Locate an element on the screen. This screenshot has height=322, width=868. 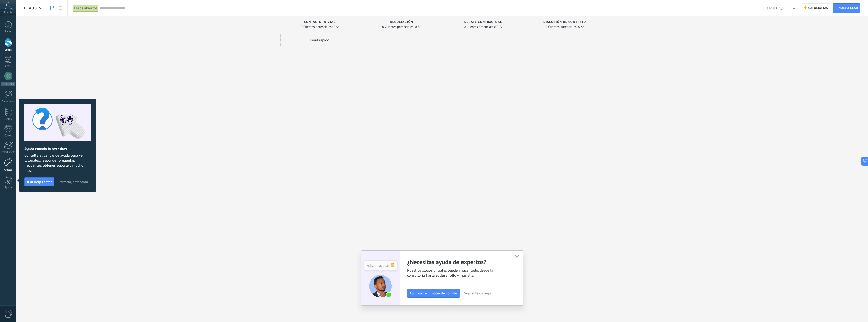
div: Leads abiertos is located at coordinates (86, 8).